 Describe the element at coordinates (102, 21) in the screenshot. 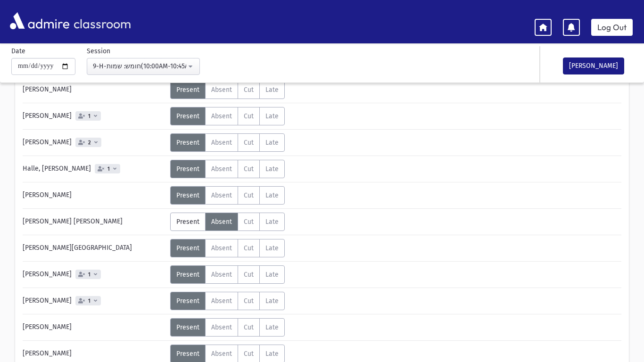

I see `span: classroom` at that location.